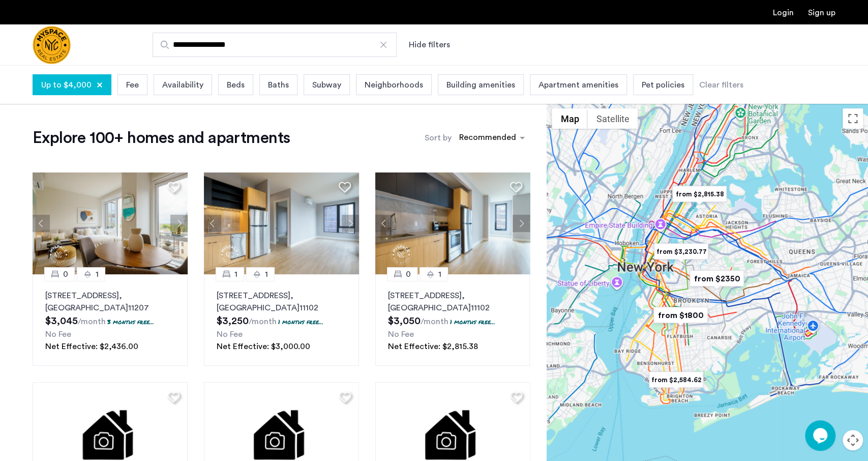 The height and width of the screenshot is (461, 868). Describe the element at coordinates (853, 118) in the screenshot. I see `button: Toggle fullscreen view` at that location.